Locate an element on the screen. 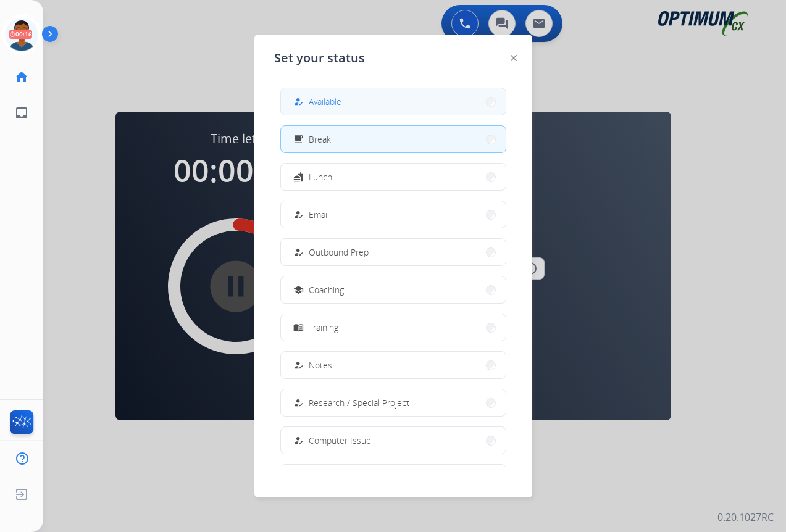 The width and height of the screenshot is (786, 532). button: Lunch is located at coordinates (393, 177).